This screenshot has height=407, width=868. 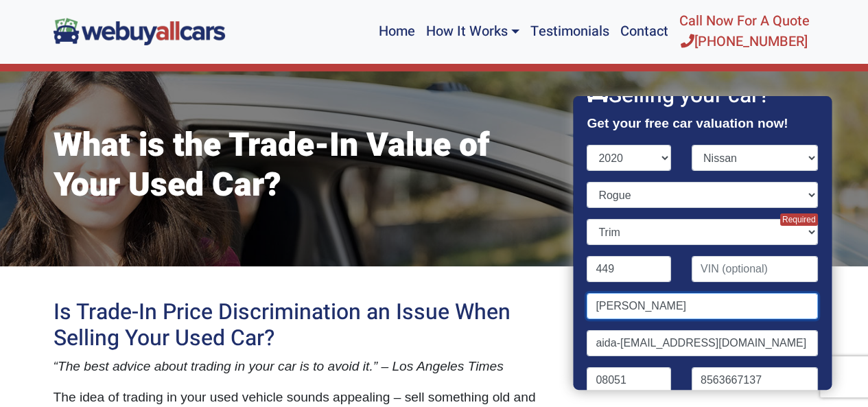 I want to click on input: Zip code, so click(x=629, y=380).